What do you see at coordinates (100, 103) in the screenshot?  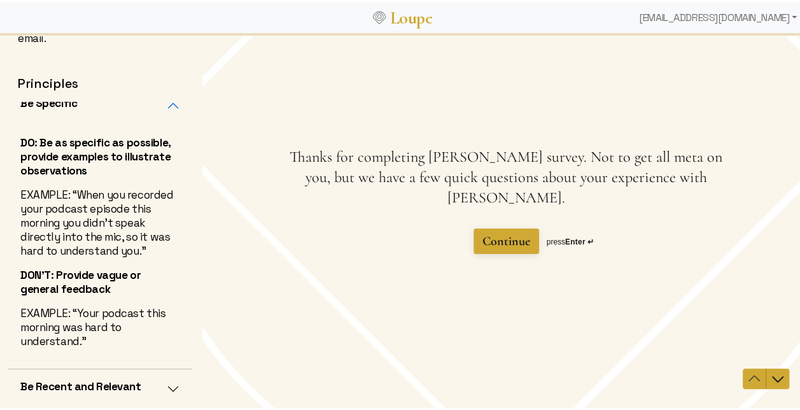 I see `button: Be Specific` at bounding box center [100, 103].